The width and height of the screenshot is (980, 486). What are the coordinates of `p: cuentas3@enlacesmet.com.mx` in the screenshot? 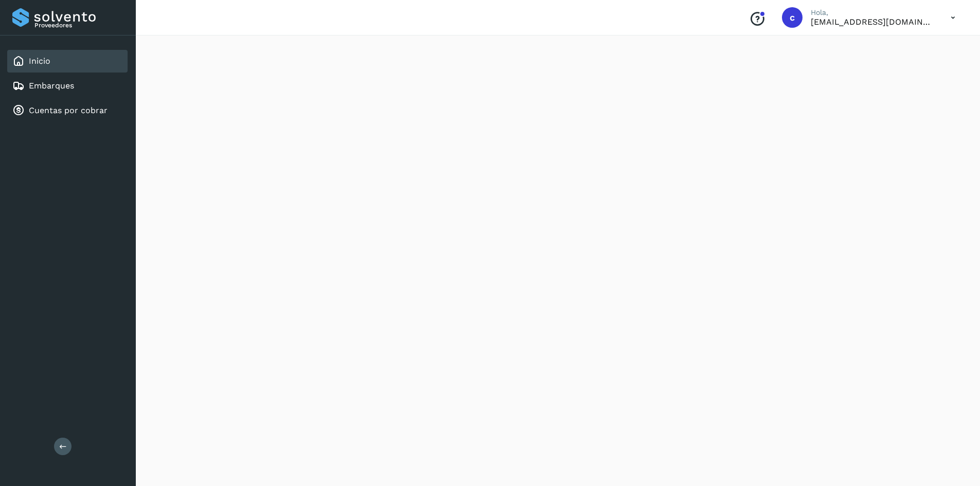 It's located at (872, 21).